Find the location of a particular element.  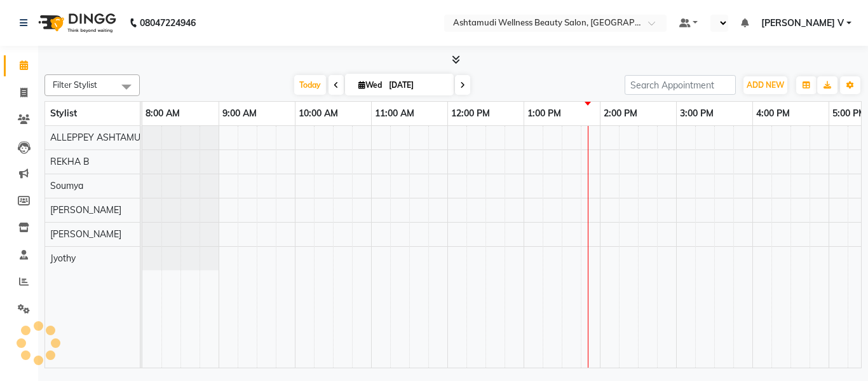

span: ALLEPPEY ASHTAMUDI is located at coordinates (100, 137).